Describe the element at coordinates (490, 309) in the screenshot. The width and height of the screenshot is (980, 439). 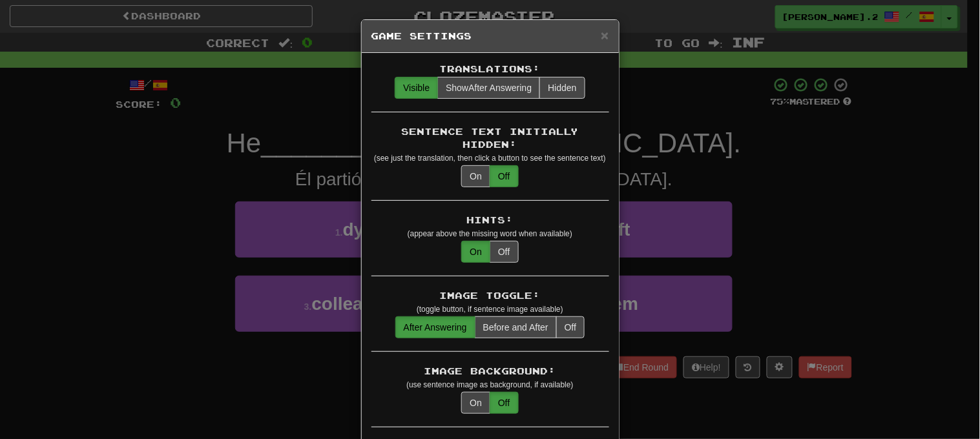
I see `small: (toggle button, if sentence image available)` at that location.